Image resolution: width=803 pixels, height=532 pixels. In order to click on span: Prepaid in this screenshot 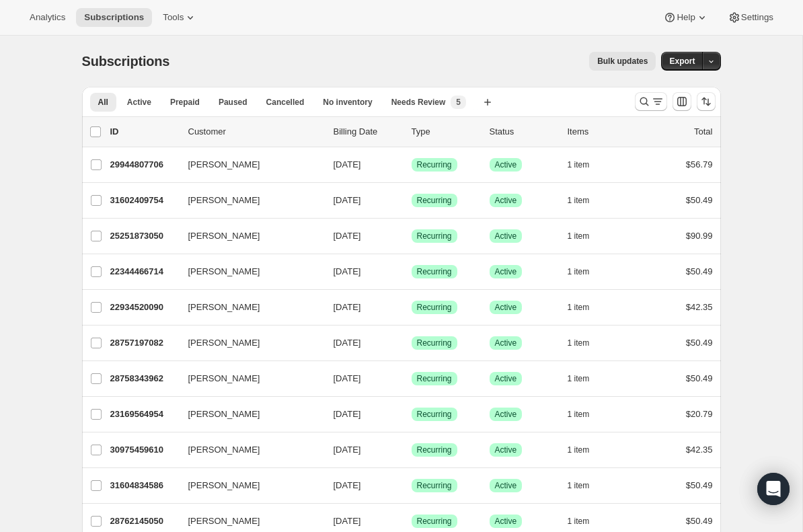, I will do `click(185, 103)`.